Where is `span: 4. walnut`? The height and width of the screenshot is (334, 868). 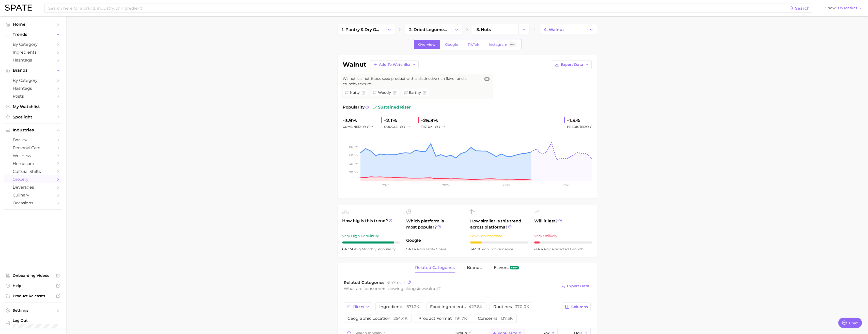 span: 4. walnut is located at coordinates (554, 30).